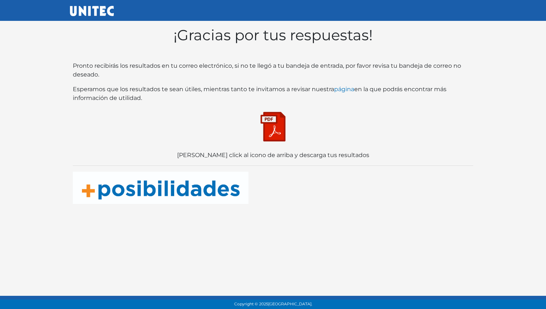 This screenshot has width=546, height=309. I want to click on img: Descarga tus resultados, so click(273, 127).